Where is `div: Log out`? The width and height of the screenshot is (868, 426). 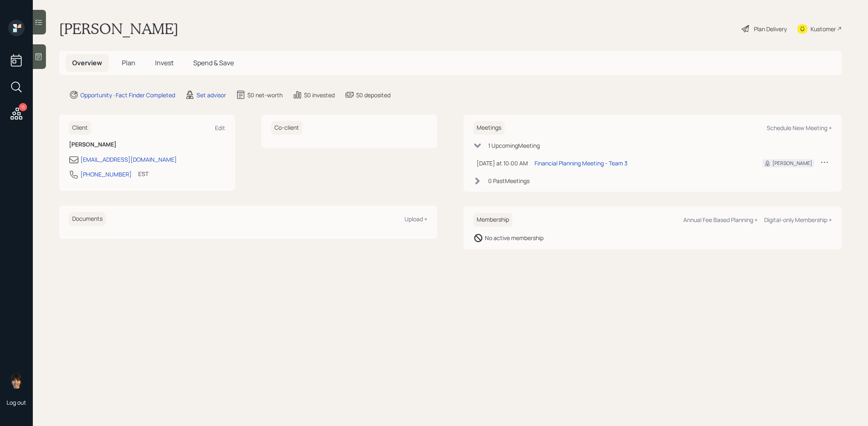
div: Log out is located at coordinates (16, 402).